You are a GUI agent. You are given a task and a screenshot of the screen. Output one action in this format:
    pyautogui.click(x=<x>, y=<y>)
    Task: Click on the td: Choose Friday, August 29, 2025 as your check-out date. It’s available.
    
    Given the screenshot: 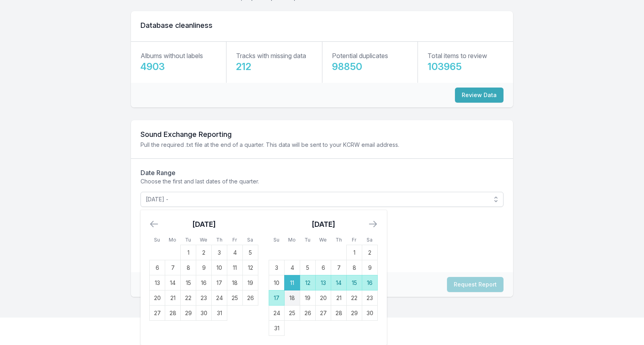 What is the action you would take?
    pyautogui.click(x=354, y=313)
    